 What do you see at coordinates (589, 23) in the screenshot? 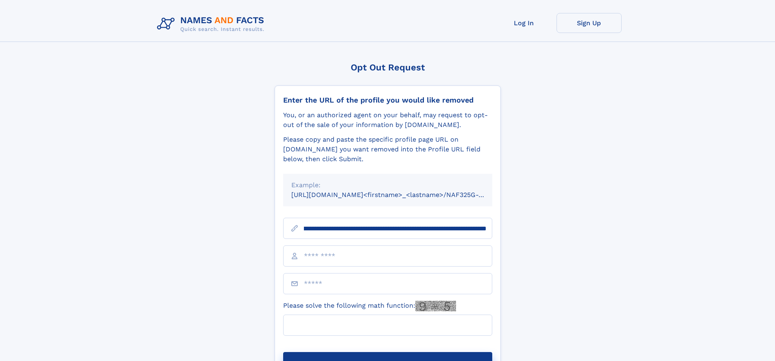
I see `a: Sign Up` at bounding box center [589, 23].